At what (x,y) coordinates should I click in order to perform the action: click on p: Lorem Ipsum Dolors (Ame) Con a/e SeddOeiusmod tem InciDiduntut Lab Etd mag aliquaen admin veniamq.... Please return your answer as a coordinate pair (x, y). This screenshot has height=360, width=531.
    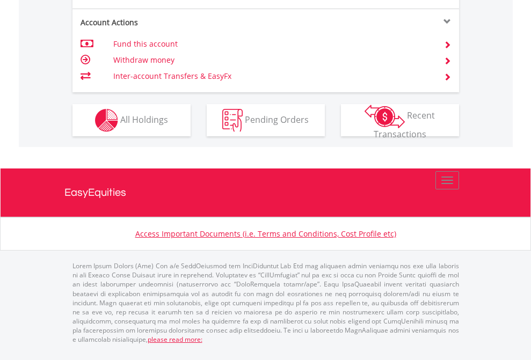
    Looking at the image, I should click on (266, 303).